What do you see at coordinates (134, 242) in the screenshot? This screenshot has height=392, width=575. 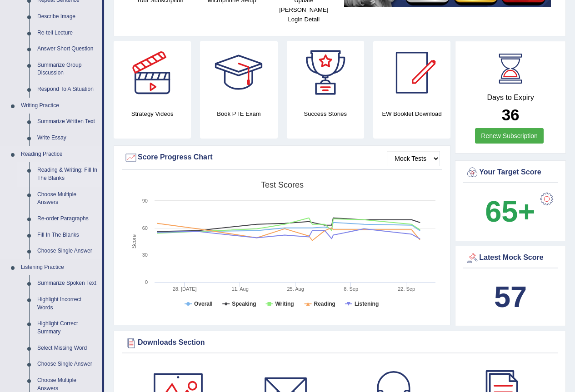 I see `tspan: Score` at bounding box center [134, 242].